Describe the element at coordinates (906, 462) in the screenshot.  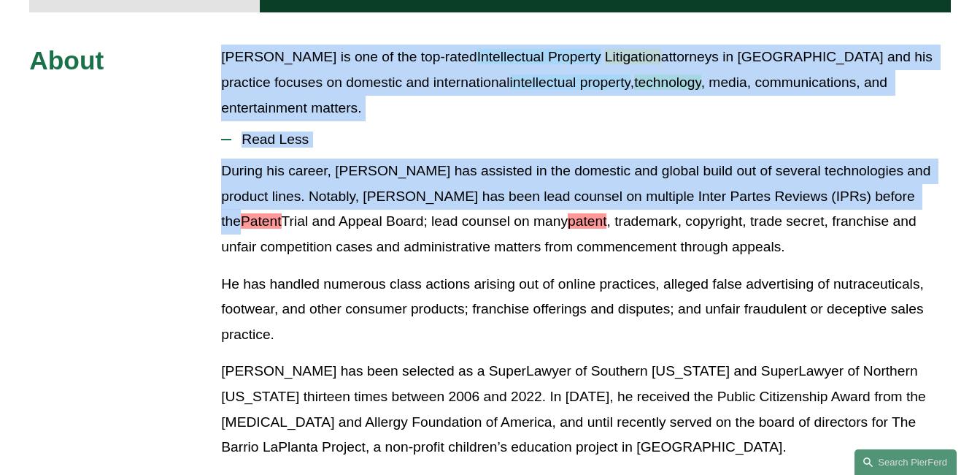
I see `a: Search this site` at that location.